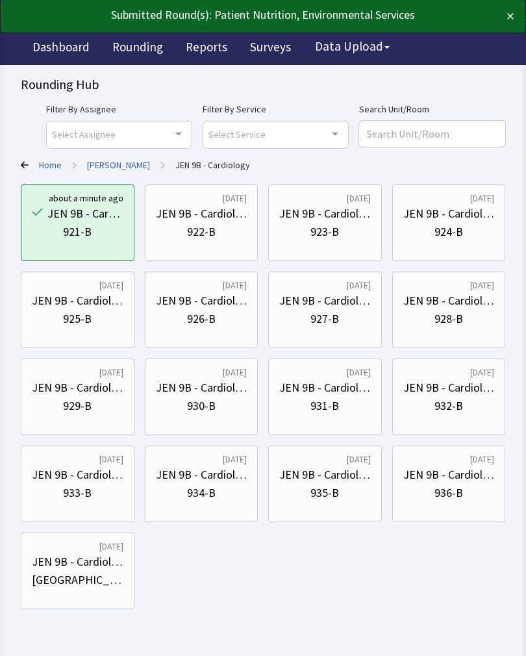  What do you see at coordinates (432, 109) in the screenshot?
I see `label: Search Unit/Room` at bounding box center [432, 109].